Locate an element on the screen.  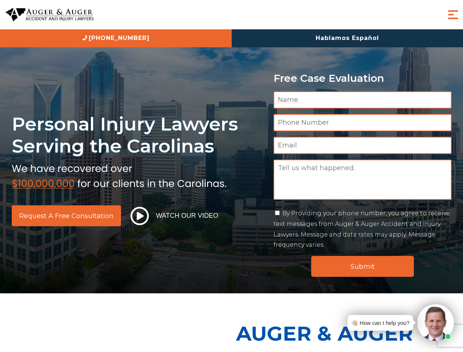
a: Request a Free Consultation is located at coordinates (66, 216).